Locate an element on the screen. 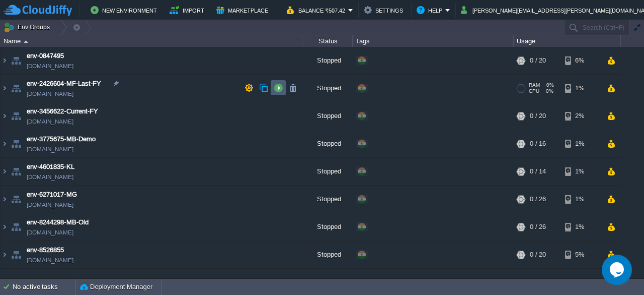 The height and width of the screenshot is (295, 644). span: RAM is located at coordinates (534, 85).